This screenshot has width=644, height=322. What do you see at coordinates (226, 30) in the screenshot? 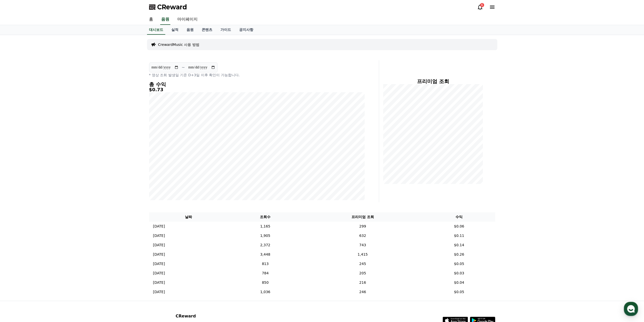
I see `a: 가이드` at bounding box center [226, 30].